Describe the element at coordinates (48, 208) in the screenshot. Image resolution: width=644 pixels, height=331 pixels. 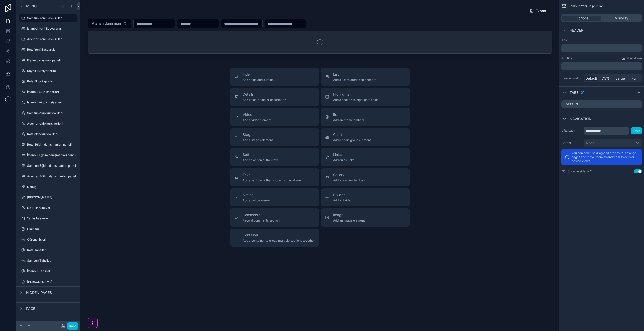
I see `a: No kullanılmıyor` at that location.